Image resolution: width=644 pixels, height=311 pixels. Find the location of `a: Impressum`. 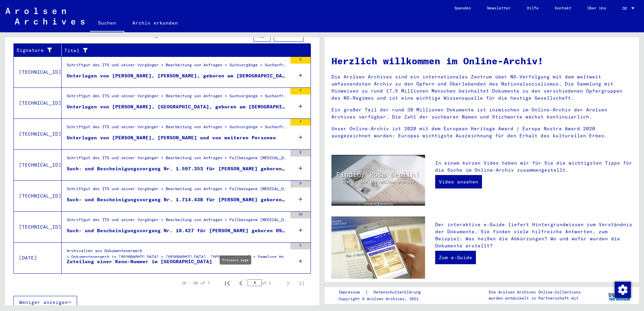

a: Impressum is located at coordinates (351, 293).